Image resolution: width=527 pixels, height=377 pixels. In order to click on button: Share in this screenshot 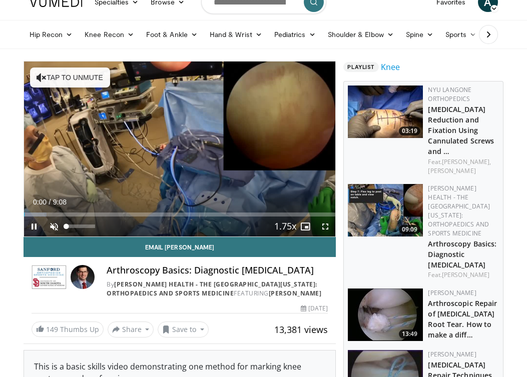, I will do `click(131, 330)`.